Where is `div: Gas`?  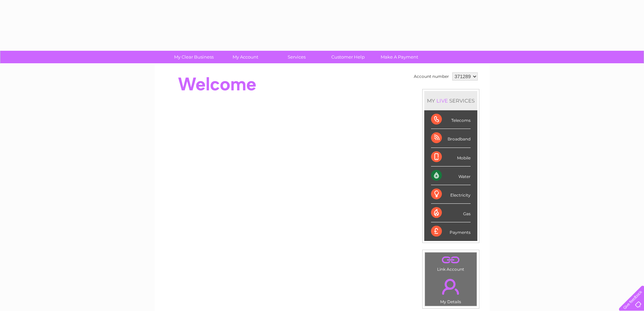 div: Gas is located at coordinates (451, 213).